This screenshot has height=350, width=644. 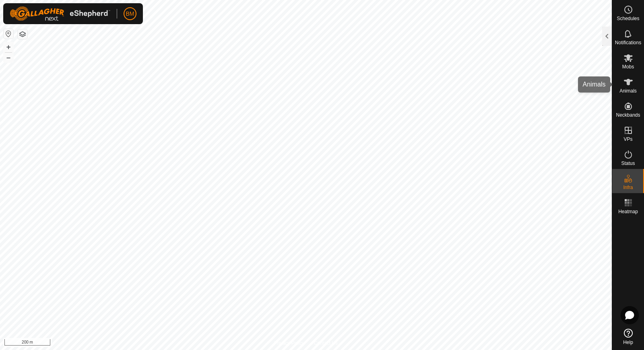 I want to click on span: Animals, so click(x=628, y=91).